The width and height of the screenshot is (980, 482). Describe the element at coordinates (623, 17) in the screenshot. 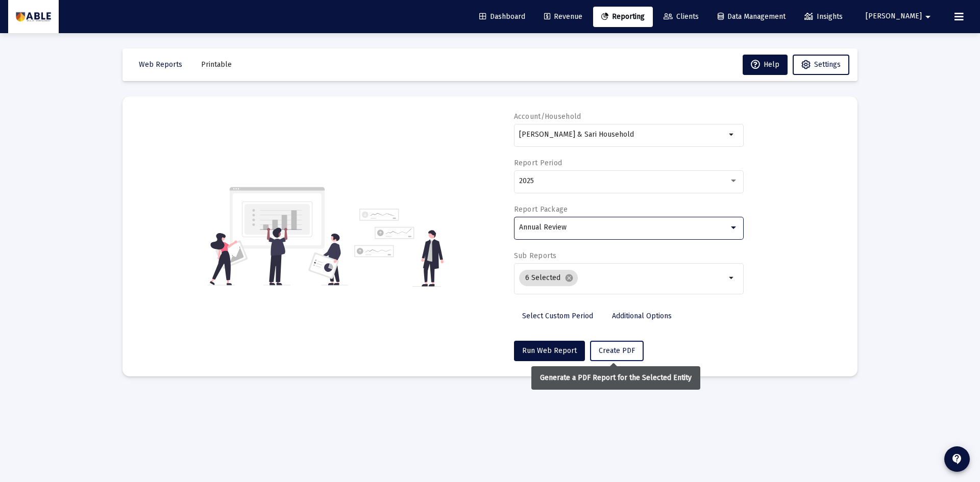

I see `span: Reporting` at that location.